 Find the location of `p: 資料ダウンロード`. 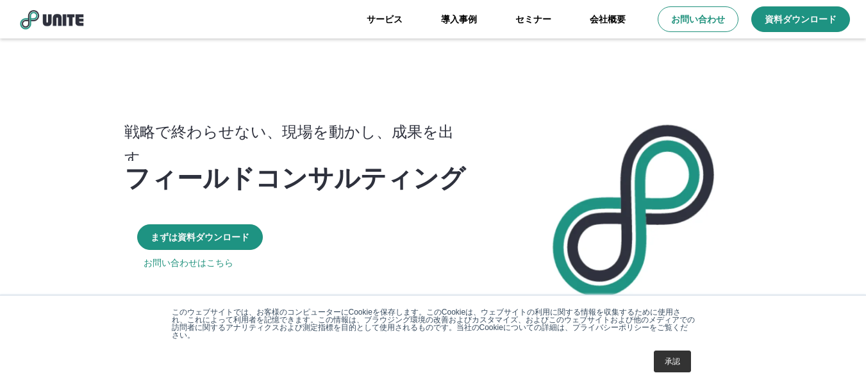

p: 資料ダウンロード is located at coordinates (801, 19).